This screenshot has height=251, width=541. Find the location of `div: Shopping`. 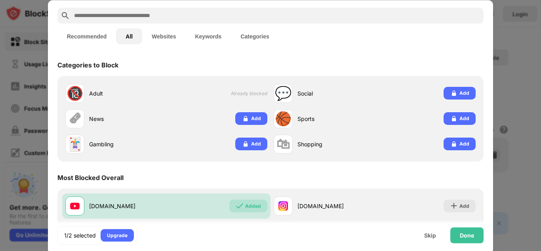

div: Shopping is located at coordinates (336, 144).